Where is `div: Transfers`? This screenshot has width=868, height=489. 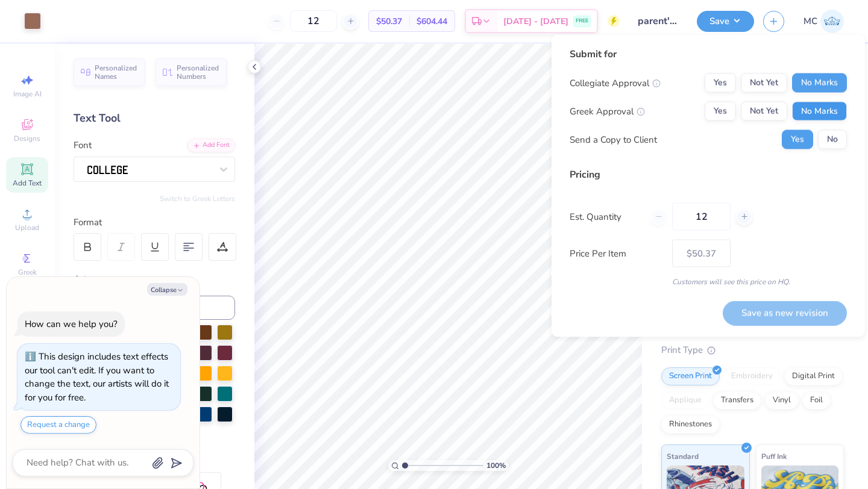
div: Transfers is located at coordinates (737, 400).